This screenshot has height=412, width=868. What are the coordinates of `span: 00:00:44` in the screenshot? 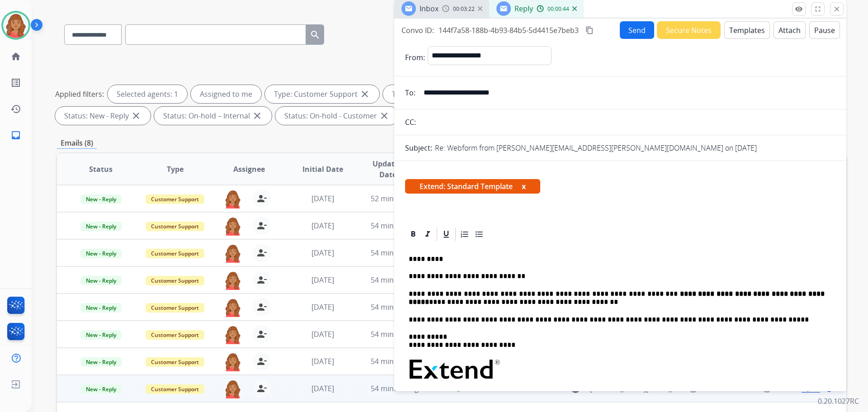 It's located at (558, 9).